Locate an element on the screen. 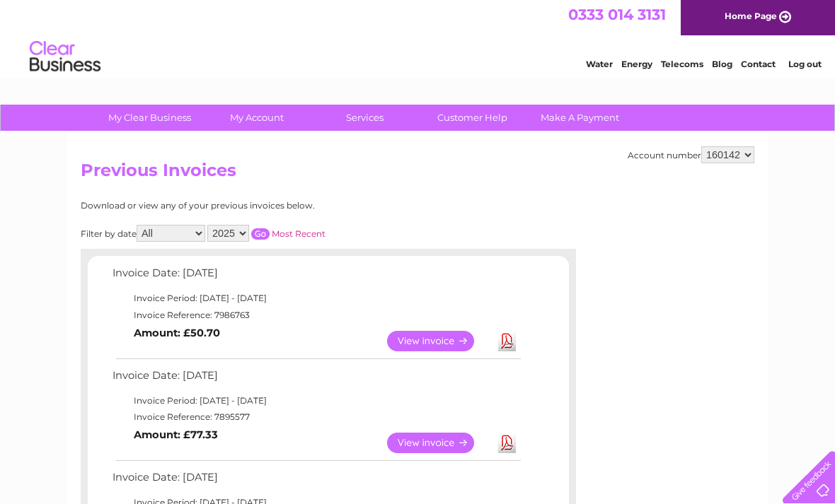 The width and height of the screenshot is (835, 504). a: Contact is located at coordinates (758, 65).